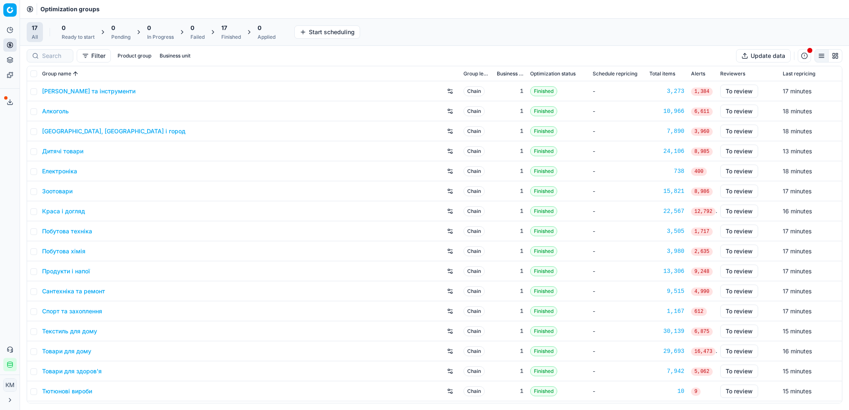  I want to click on a: Краса і догляд, so click(63, 211).